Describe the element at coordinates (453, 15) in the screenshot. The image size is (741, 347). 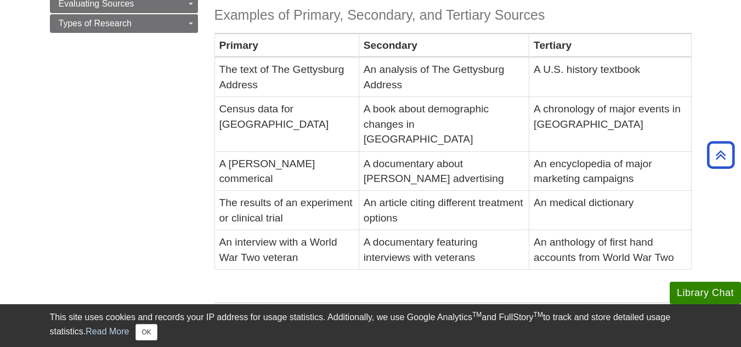
I see `h3: Examples of Primary, Secondary, and Tertiary Sources` at that location.